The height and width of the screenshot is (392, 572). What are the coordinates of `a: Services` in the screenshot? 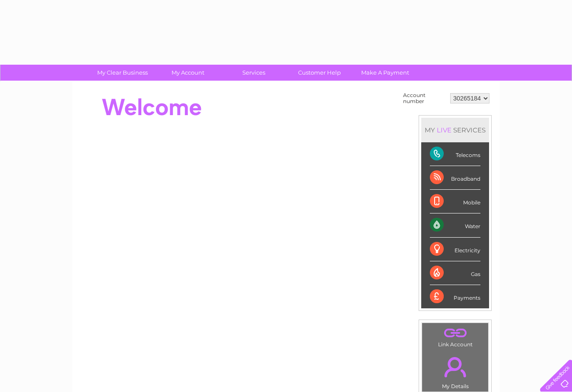 It's located at (253, 72).